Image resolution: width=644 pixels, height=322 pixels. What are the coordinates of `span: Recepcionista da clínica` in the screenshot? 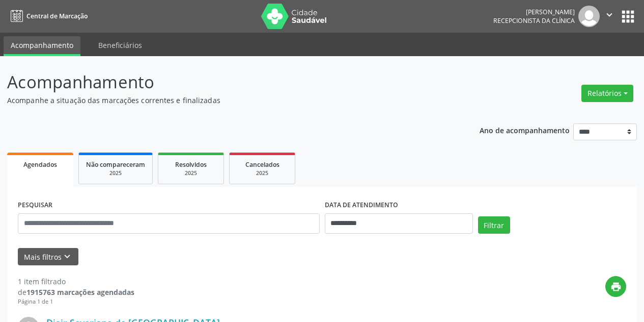 It's located at (535, 21).